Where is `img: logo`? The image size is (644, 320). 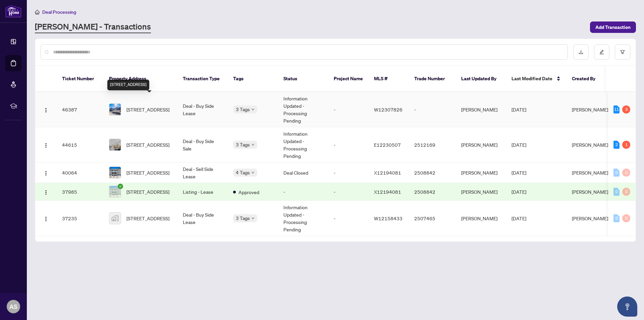
img: logo is located at coordinates (14, 11).